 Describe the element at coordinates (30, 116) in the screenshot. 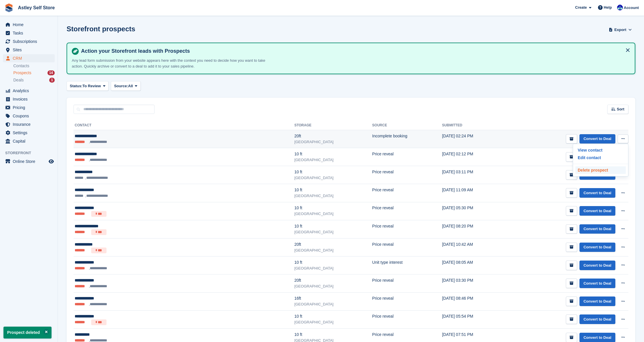

I see `span: Coupons` at that location.